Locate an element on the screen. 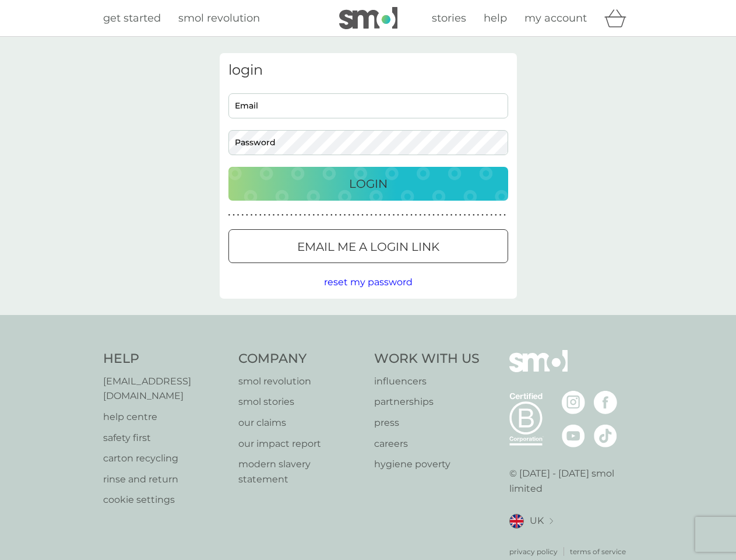  button: Email me a login link is located at coordinates (368, 246).